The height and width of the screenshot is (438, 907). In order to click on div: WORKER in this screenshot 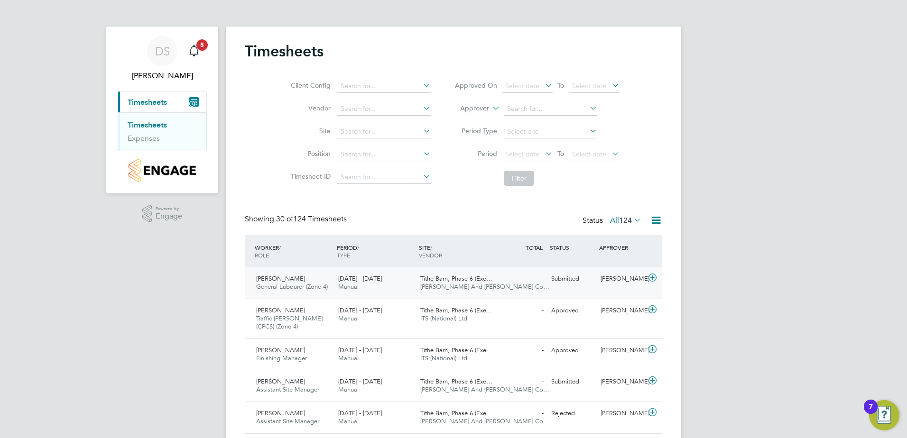, I will do `click(293, 251)`.